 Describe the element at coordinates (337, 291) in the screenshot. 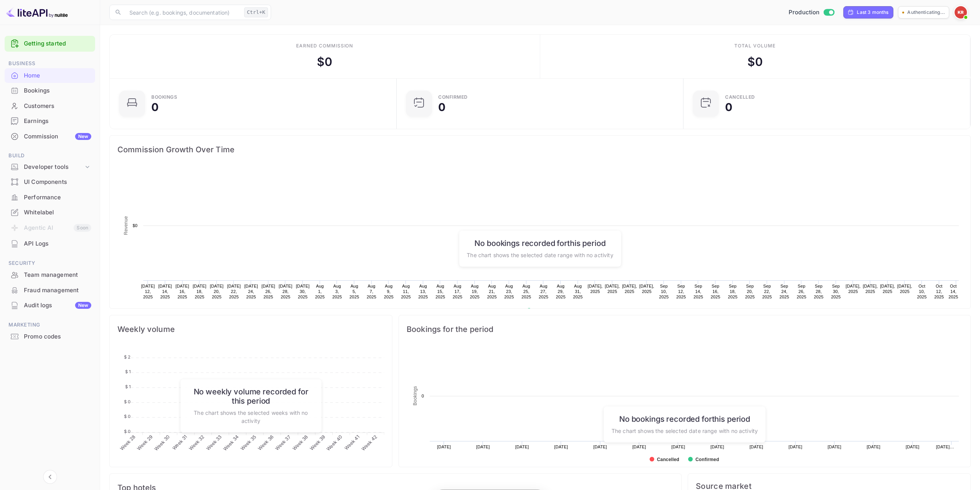

I see `text: Aug 3, 2025` at that location.